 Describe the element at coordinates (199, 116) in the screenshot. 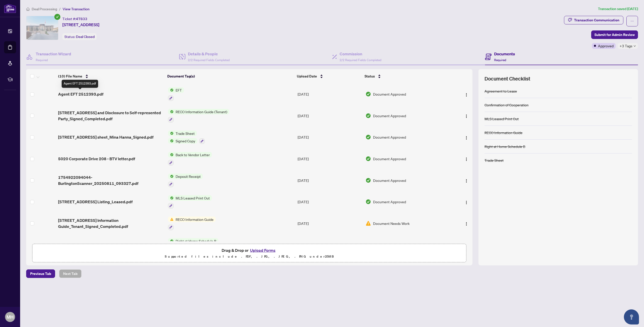

I see `button: Status IconRECO Information Guide (Tenant)` at that location.